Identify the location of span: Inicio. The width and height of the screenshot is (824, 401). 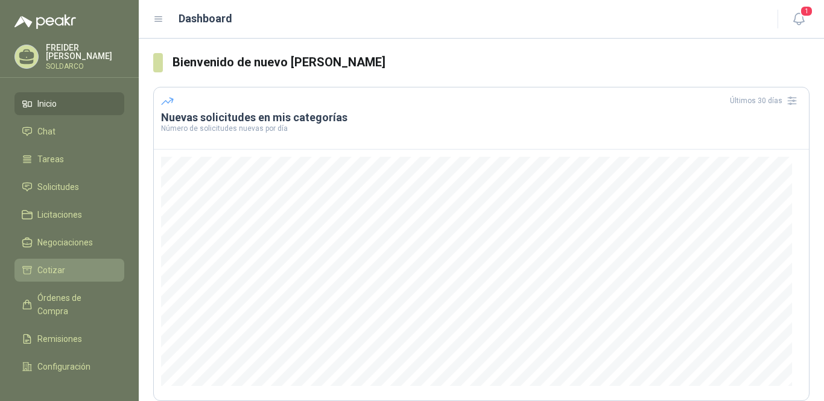
(47, 104).